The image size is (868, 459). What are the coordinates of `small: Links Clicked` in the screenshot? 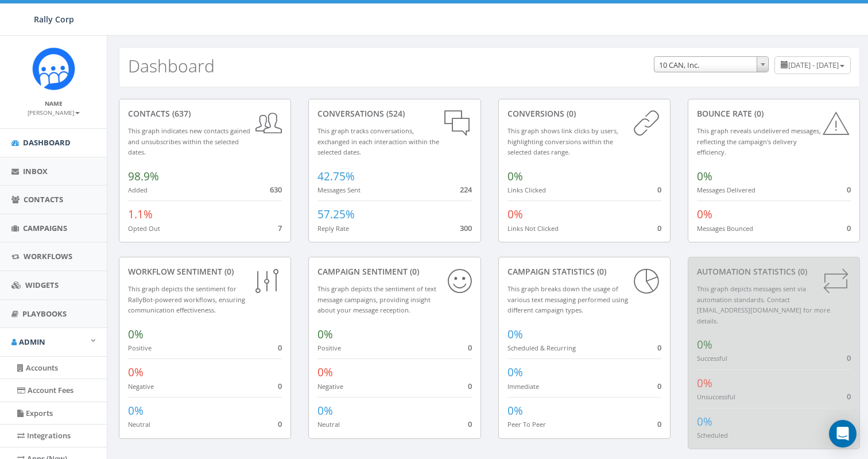 It's located at (526, 189).